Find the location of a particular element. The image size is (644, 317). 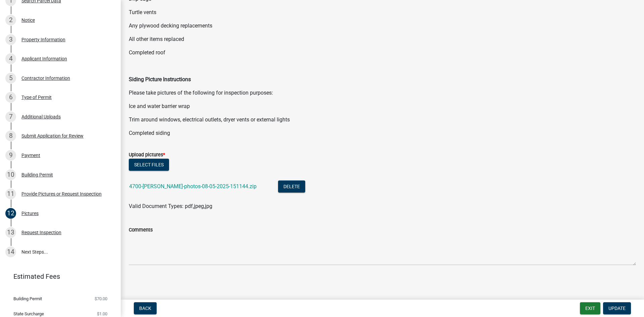

button: Exit is located at coordinates (590, 308).